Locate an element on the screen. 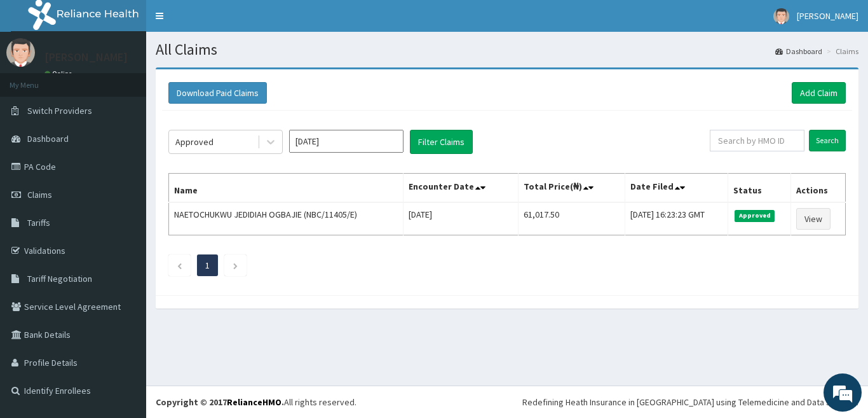  th: Actions is located at coordinates (819, 188).